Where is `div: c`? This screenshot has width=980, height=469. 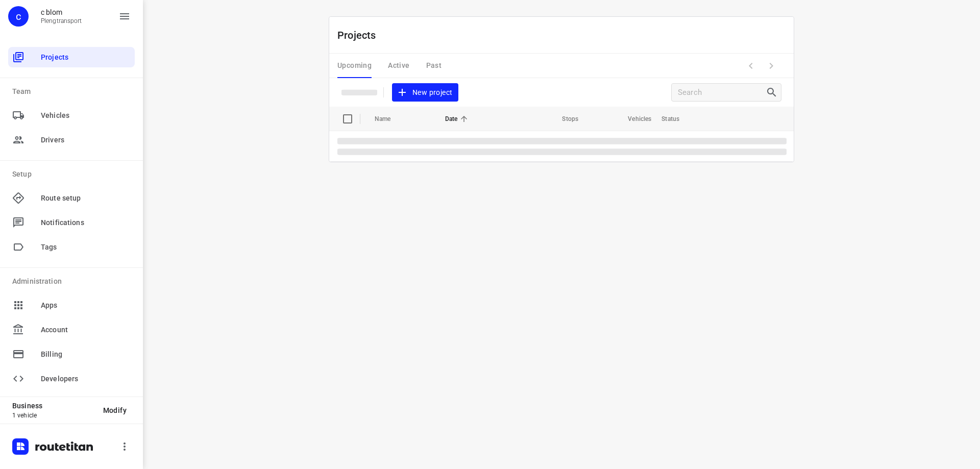
div: c is located at coordinates (18, 17).